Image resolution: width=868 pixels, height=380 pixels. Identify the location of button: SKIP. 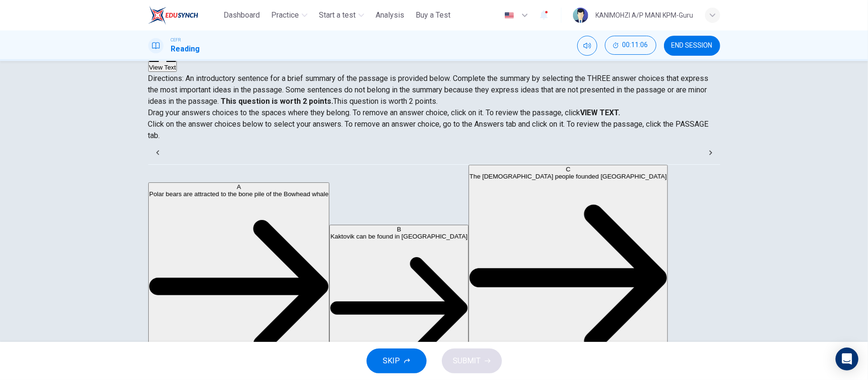
(397, 361).